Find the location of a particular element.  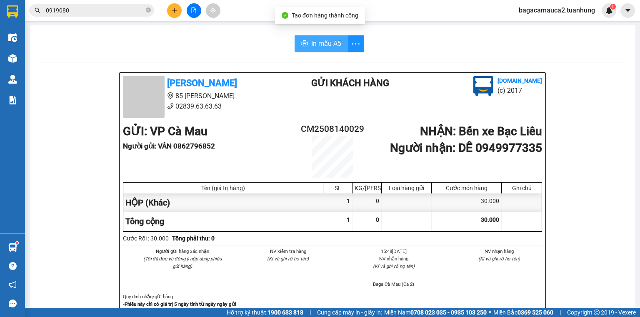

span: message is located at coordinates (12, 304).